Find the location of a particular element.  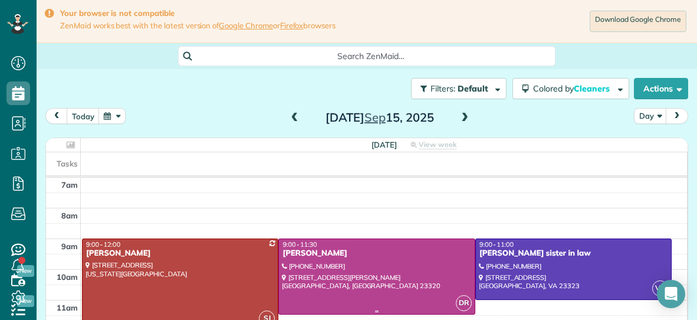

a: Google Chrome is located at coordinates (246, 25).